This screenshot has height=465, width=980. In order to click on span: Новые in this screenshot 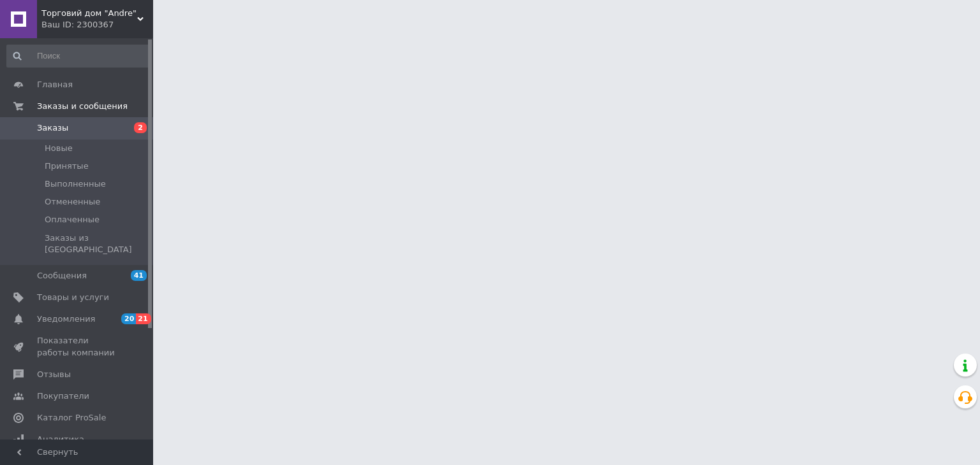, I will do `click(58, 148)`.